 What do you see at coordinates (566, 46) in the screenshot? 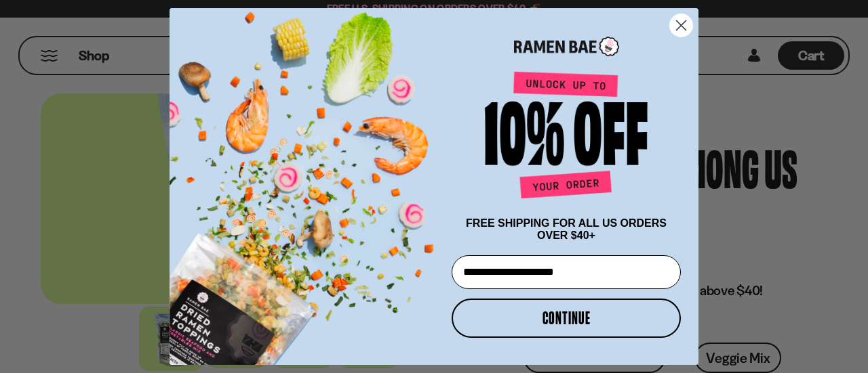
I see `img: Ramen Bae Logo` at bounding box center [566, 46].